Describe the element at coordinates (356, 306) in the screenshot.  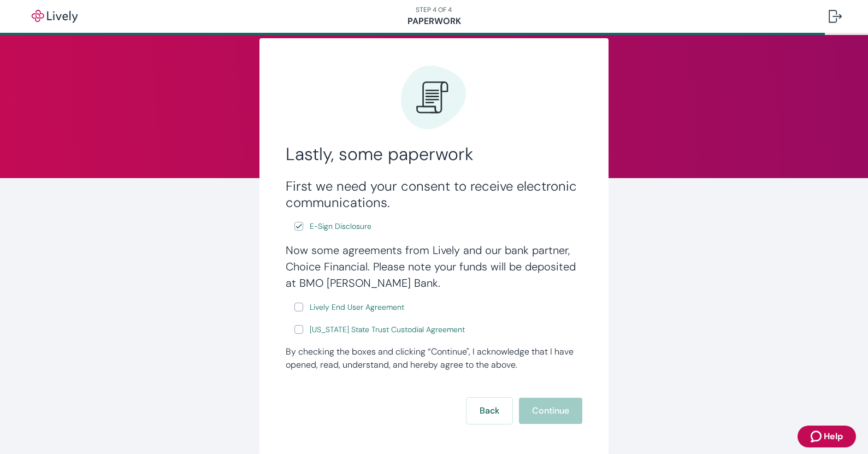
I see `span: Lively End User Agreement` at that location.